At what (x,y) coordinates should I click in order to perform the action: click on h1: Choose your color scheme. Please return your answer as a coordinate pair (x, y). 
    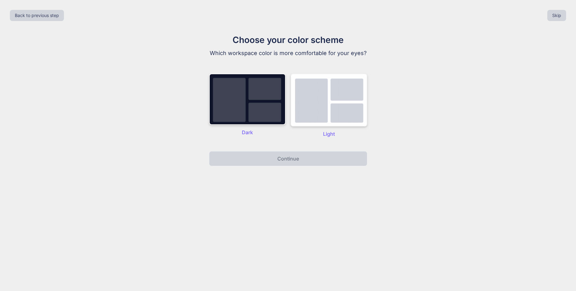
    Looking at the image, I should click on (288, 40).